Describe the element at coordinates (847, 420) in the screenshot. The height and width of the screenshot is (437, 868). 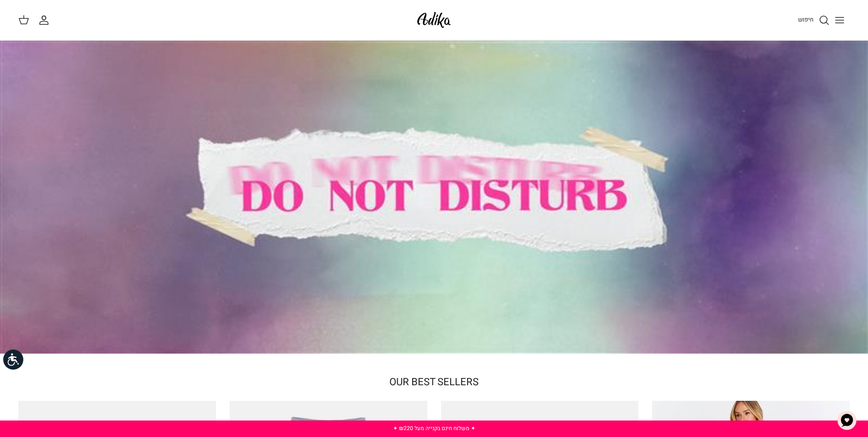
I see `button: צ'אט` at that location.